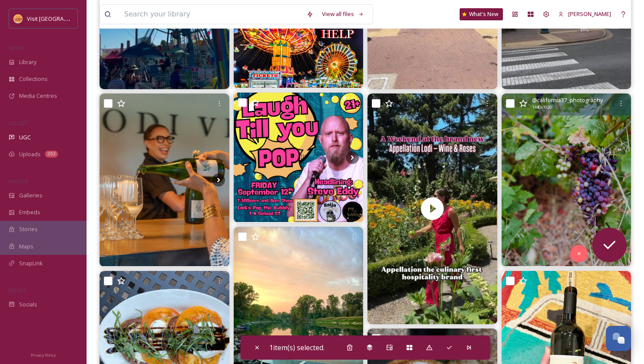 This screenshot has width=644, height=364. Describe the element at coordinates (34, 79) in the screenshot. I see `span: Collections` at that location.